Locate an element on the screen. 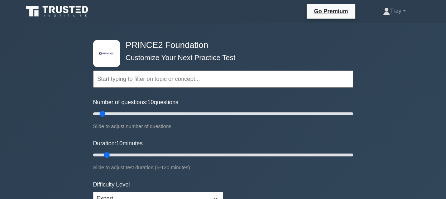  label: Duration: minutes is located at coordinates (118, 144).